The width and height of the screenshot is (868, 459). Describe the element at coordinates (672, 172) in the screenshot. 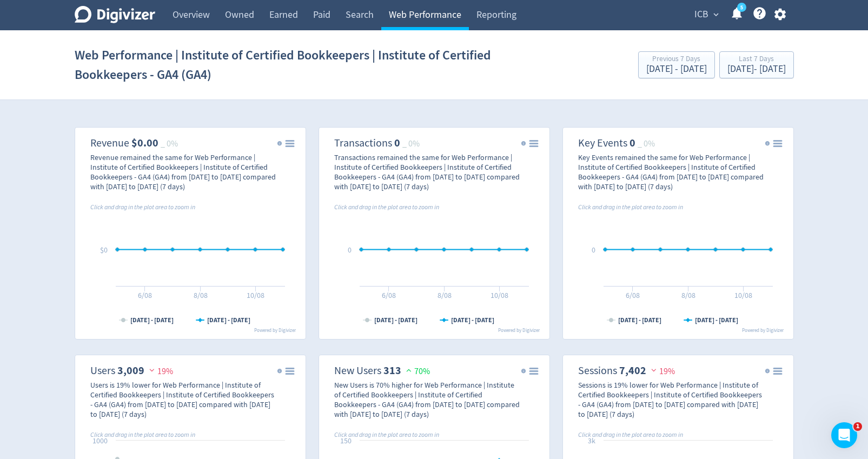

I see `div: Key Events remained the same for Web Performance | Institute of Certified Bookkeepers | Institute...` at that location.